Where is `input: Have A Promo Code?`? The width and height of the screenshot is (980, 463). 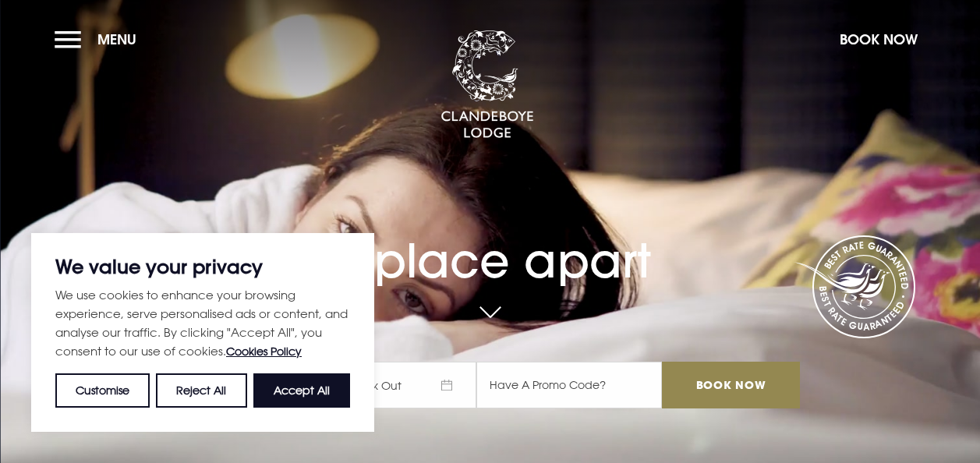 input: Have A Promo Code? is located at coordinates (569, 385).